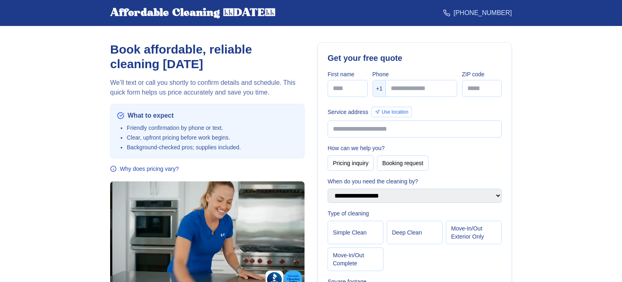 This screenshot has width=622, height=282. I want to click on label: Type of cleaning, so click(415, 213).